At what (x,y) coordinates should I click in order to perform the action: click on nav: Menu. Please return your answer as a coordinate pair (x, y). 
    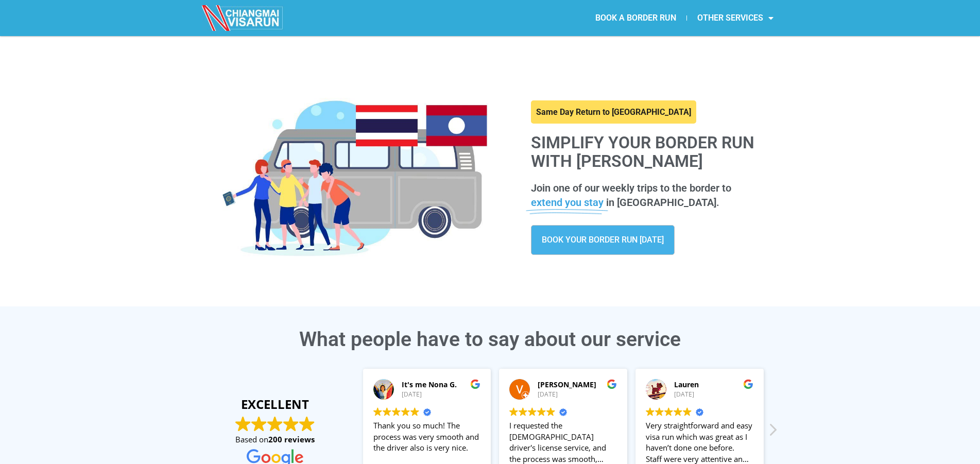
    Looking at the image, I should click on (637, 18).